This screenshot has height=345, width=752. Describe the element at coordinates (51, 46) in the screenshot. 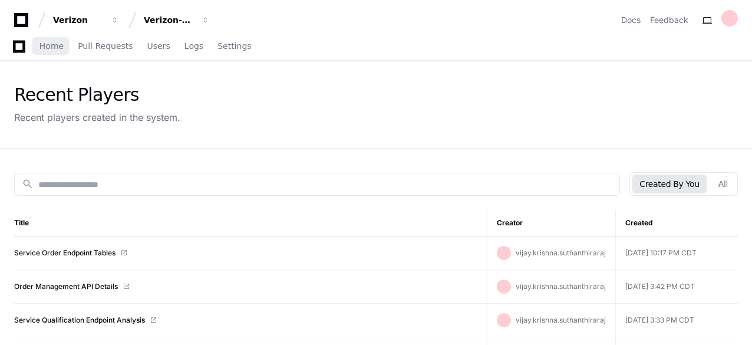

I see `span: Home` at that location.